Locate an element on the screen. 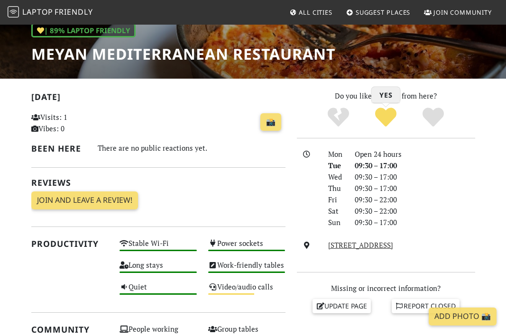  span: Friendly is located at coordinates (73, 12).